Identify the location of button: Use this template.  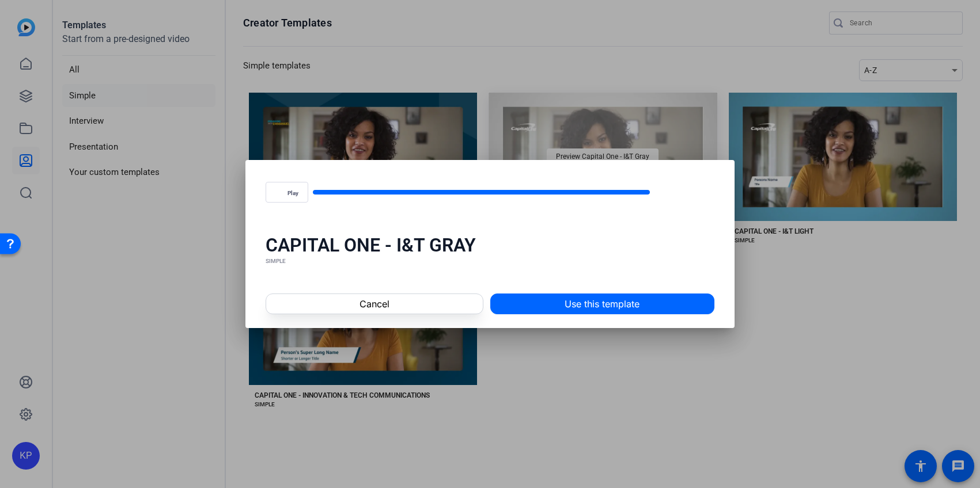
(602, 304).